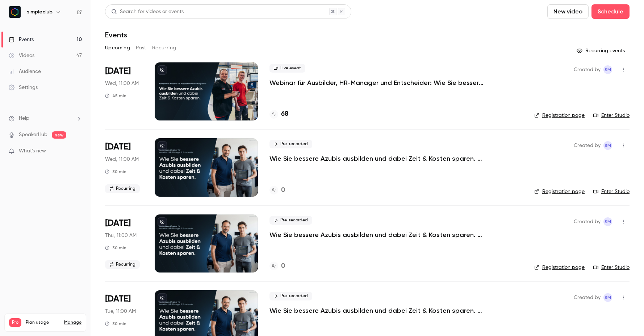 Image resolution: width=644 pixels, height=336 pixels. What do you see at coordinates (378, 310) in the screenshot?
I see `p: Wie Sie bessere Azubis ausbilden und dabei Zeit & Kosten sparen. (Dienstag, 11:00 Uhr)` at bounding box center [378, 310].